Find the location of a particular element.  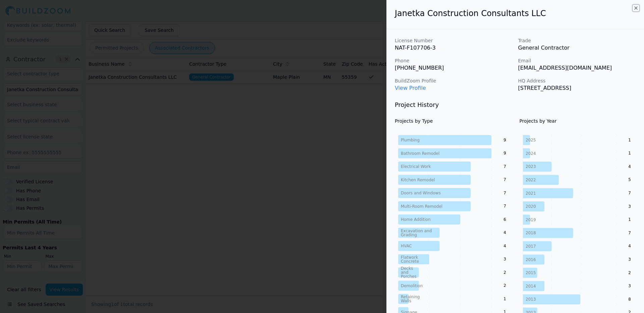

tspan: Retaining is located at coordinates (410, 297).